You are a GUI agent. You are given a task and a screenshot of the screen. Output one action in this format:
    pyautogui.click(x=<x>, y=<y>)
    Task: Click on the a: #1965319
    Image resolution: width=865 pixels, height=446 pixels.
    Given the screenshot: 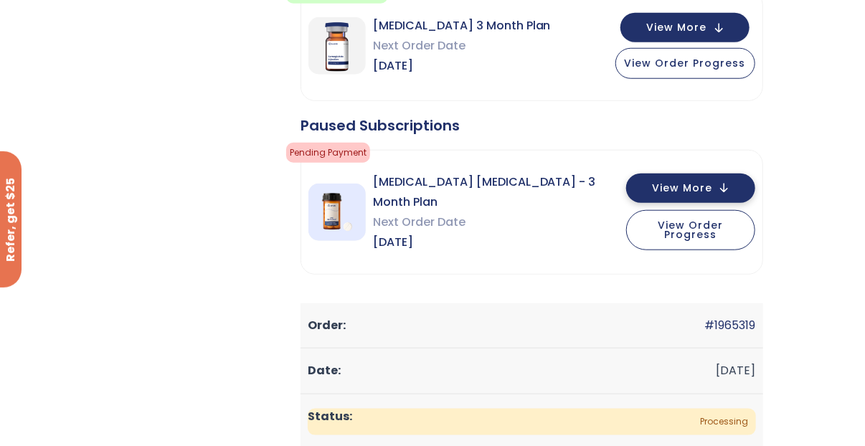 What is the action you would take?
    pyautogui.click(x=730, y=325)
    